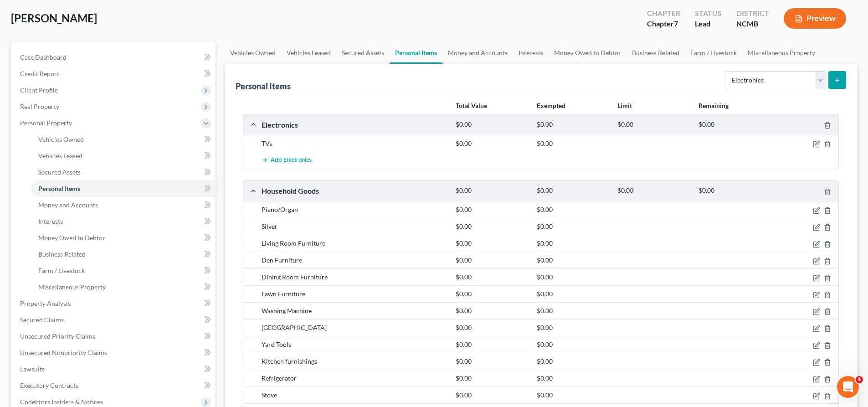 This screenshot has width=868, height=407. What do you see at coordinates (40, 106) in the screenshot?
I see `span: Real Property` at bounding box center [40, 106].